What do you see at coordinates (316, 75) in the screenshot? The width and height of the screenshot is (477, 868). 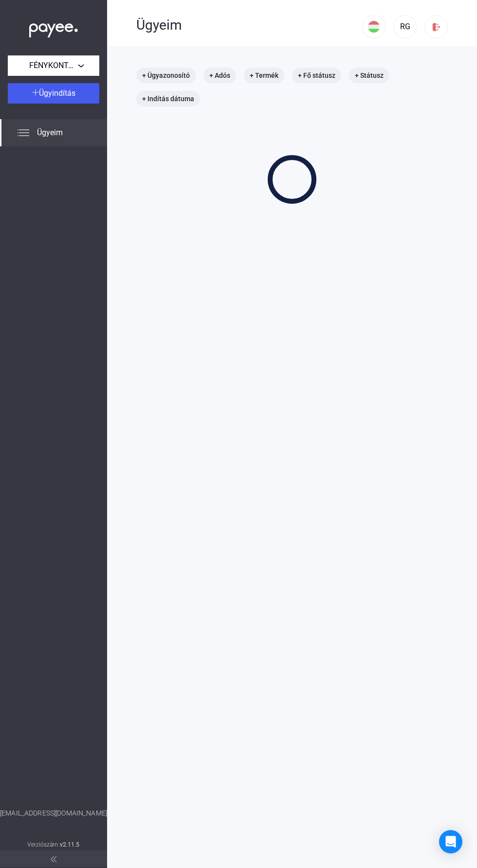 I see `mat-chip: + Fő státusz` at bounding box center [316, 75].